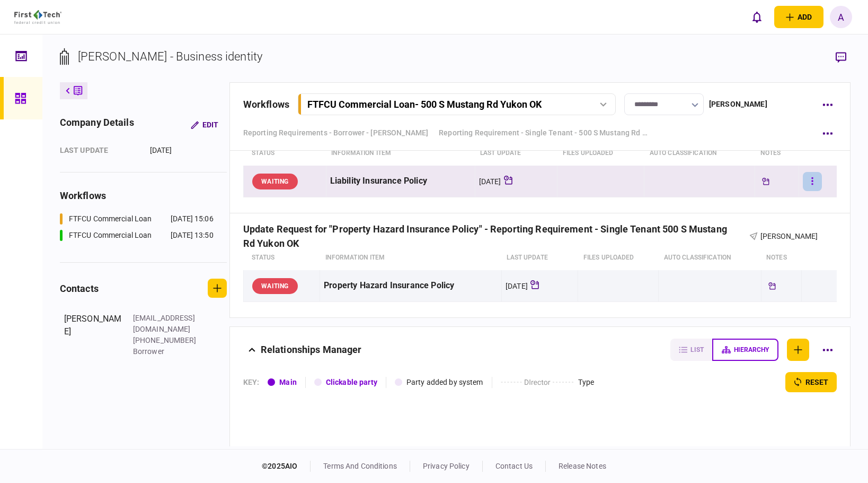 This screenshot has height=483, width=868. I want to click on div: Clickable party, so click(351, 382).